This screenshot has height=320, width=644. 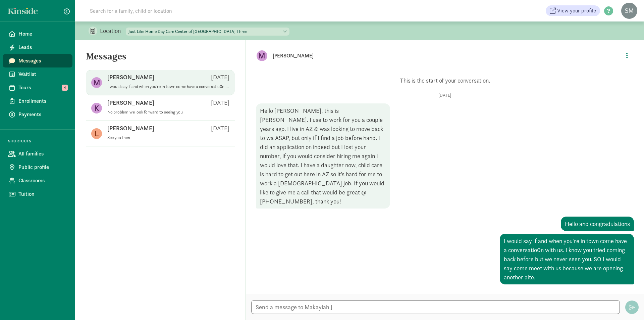 I want to click on span: Enrollments, so click(x=42, y=101).